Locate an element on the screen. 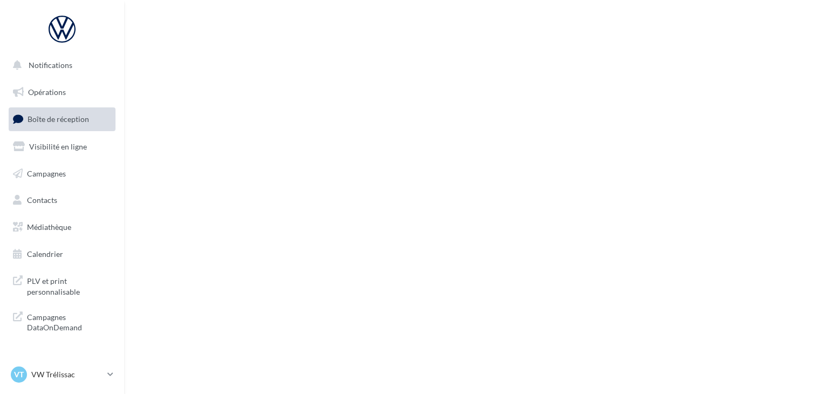 This screenshot has width=829, height=394. a: Visibilité en ligne is located at coordinates (62, 147).